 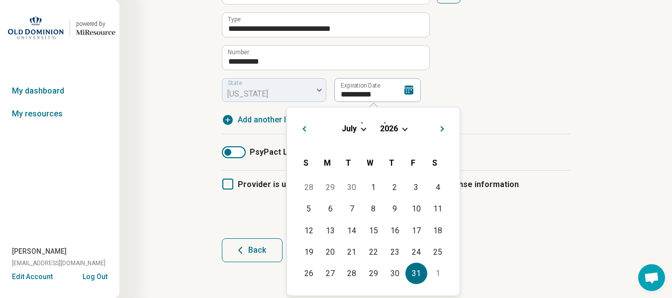 What do you see at coordinates (281, 152) in the screenshot?
I see `span: PsyPact License` at bounding box center [281, 152].